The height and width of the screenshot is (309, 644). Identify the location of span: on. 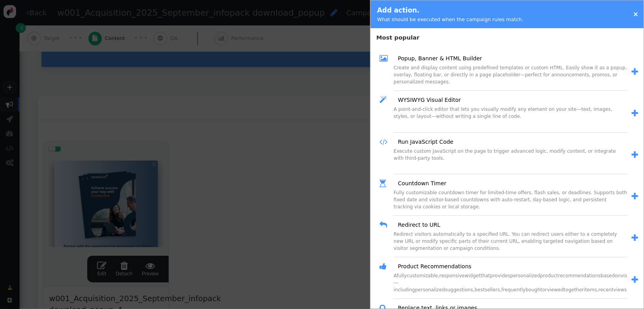
(618, 276).